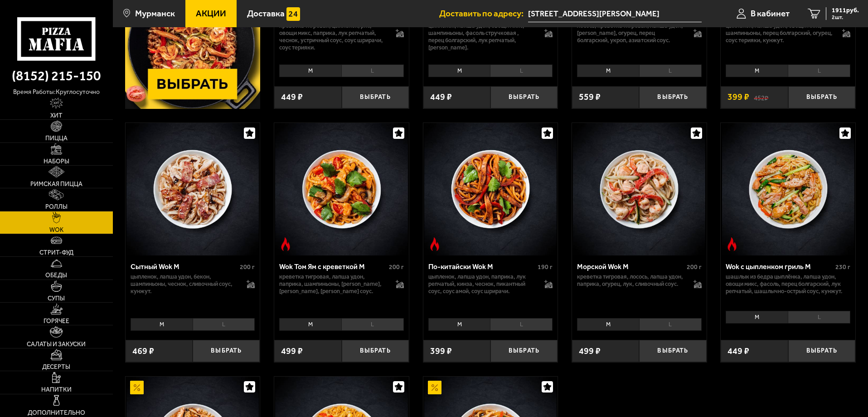 The height and width of the screenshot is (417, 868). What do you see at coordinates (56, 207) in the screenshot?
I see `span: Роллы` at bounding box center [56, 207].